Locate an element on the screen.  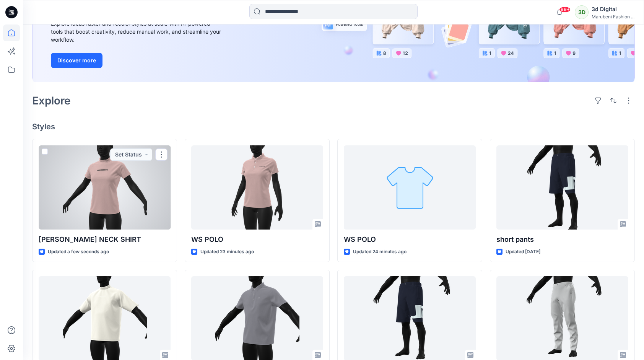
p: short pants is located at coordinates (562, 240).